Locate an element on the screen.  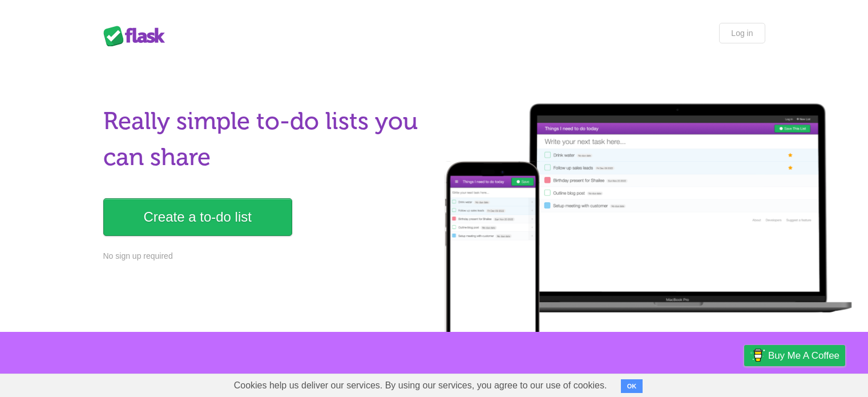
a: Create a to-do list is located at coordinates (198, 217).